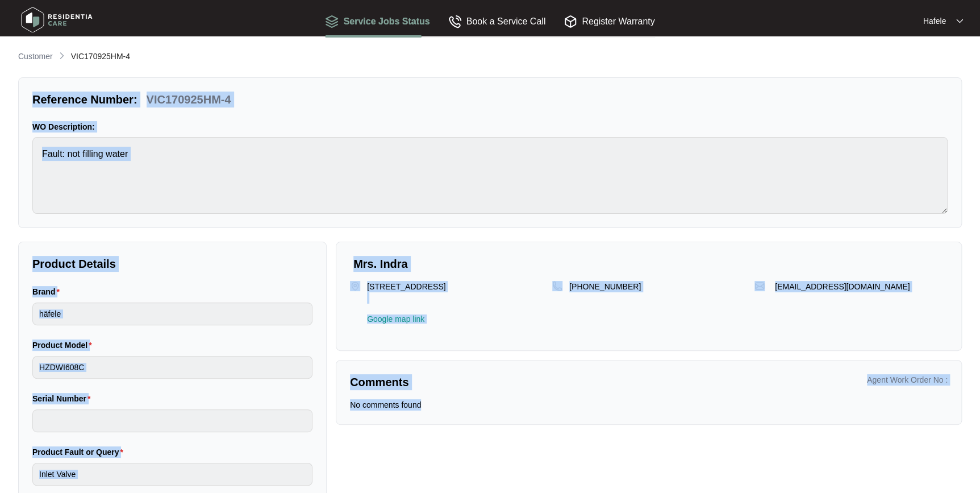 This screenshot has height=493, width=980. Describe the element at coordinates (64, 399) in the screenshot. I see `label: Serial Number` at that location.